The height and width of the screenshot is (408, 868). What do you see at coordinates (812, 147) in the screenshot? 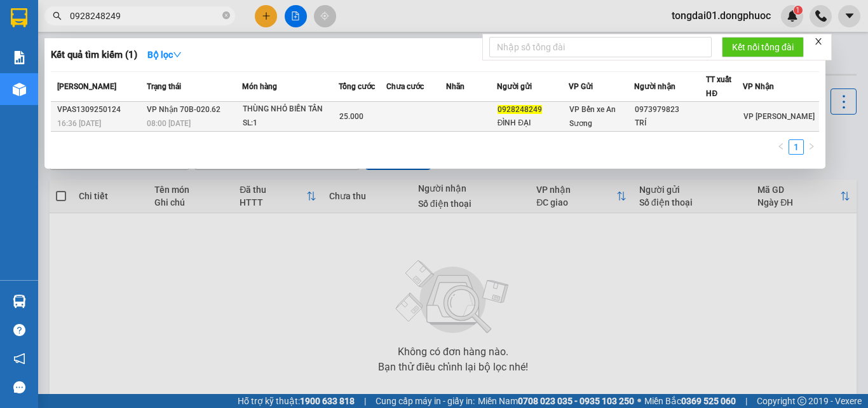
I see `button: right` at bounding box center [812, 147].